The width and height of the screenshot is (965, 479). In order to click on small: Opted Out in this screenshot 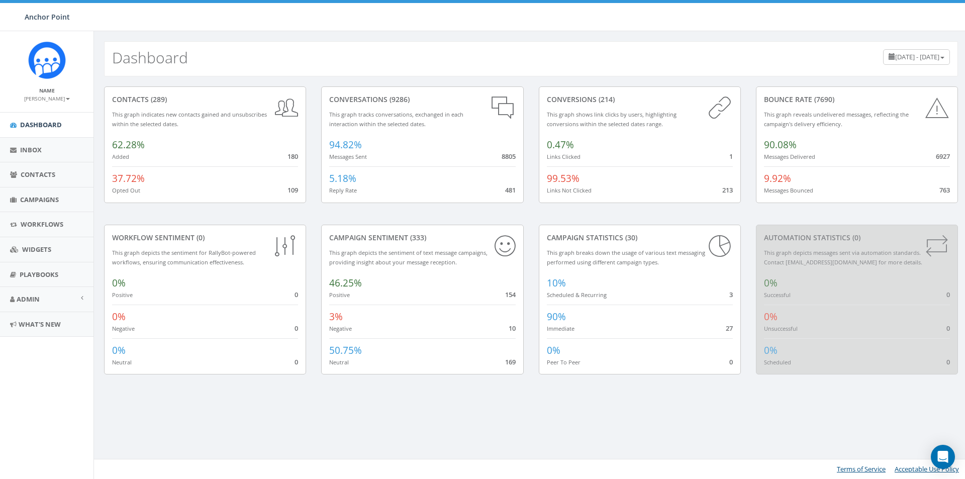, I will do `click(126, 190)`.